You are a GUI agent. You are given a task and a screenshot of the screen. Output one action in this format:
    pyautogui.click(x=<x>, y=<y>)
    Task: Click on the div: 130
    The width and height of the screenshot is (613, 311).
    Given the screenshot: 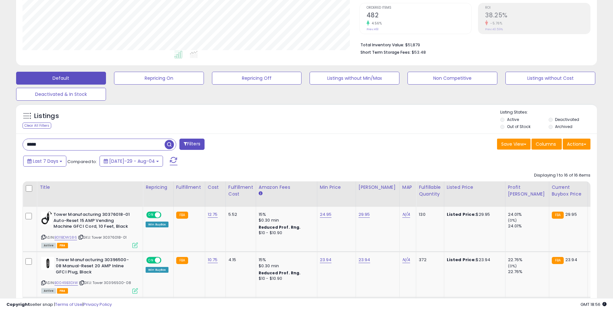 What is the action you would take?
    pyautogui.click(x=429, y=215)
    